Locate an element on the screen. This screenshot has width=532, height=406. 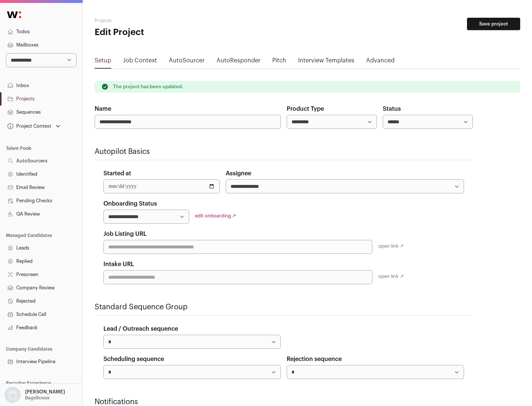
div: Project Context is located at coordinates (28, 126).